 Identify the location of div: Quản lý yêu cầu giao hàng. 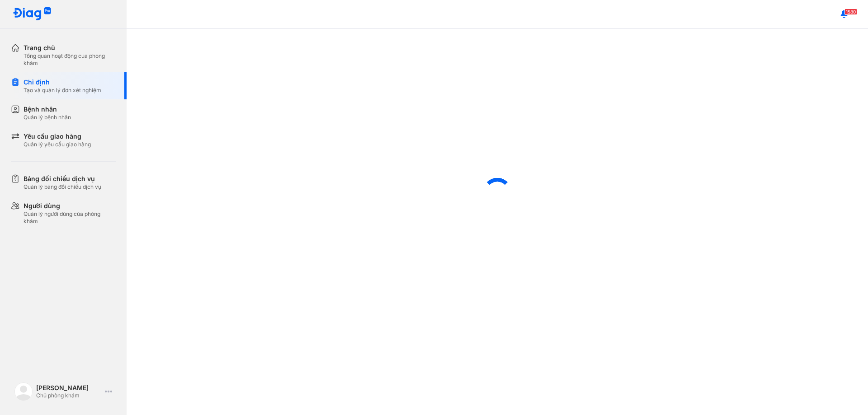
(57, 144).